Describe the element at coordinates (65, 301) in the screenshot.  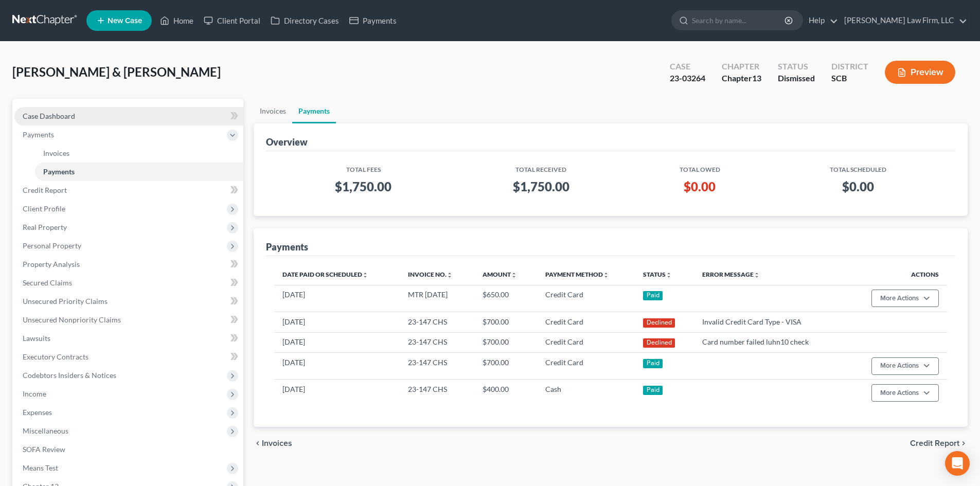
I see `span: Unsecured Priority Claims` at that location.